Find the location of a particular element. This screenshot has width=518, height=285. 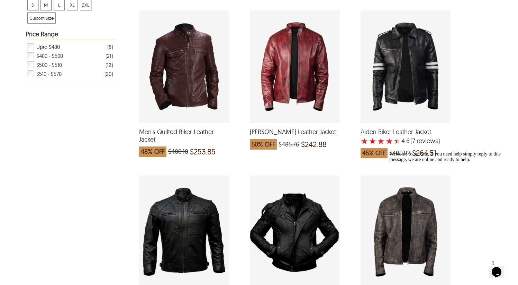

span: 45% OFF is located at coordinates (374, 153).